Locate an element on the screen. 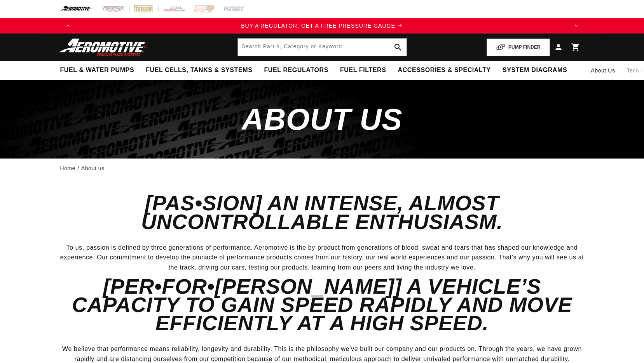 The image size is (644, 363). a: About us is located at coordinates (93, 168).